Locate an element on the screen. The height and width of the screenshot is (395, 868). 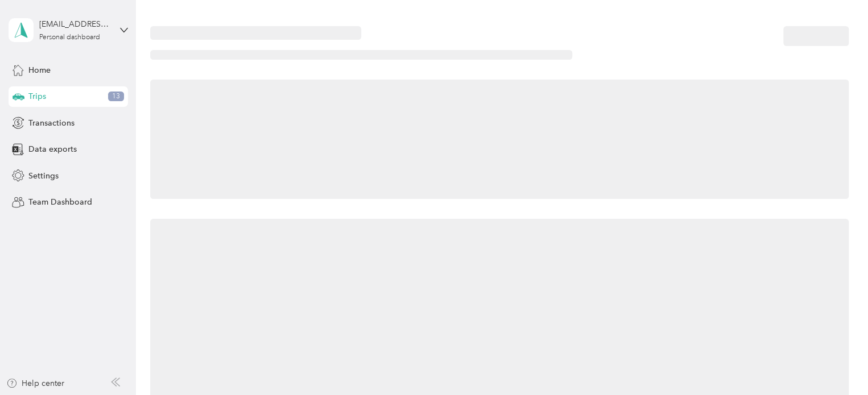
button: Help center is located at coordinates (35, 383).